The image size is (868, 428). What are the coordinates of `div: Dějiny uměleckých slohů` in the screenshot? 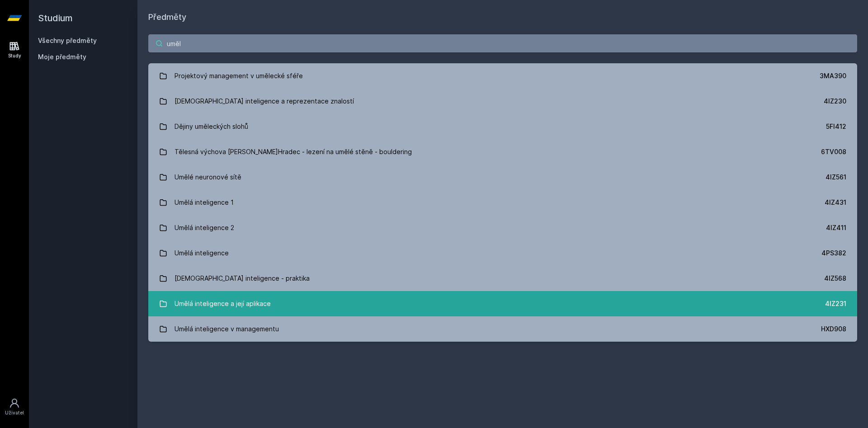 It's located at (211, 126).